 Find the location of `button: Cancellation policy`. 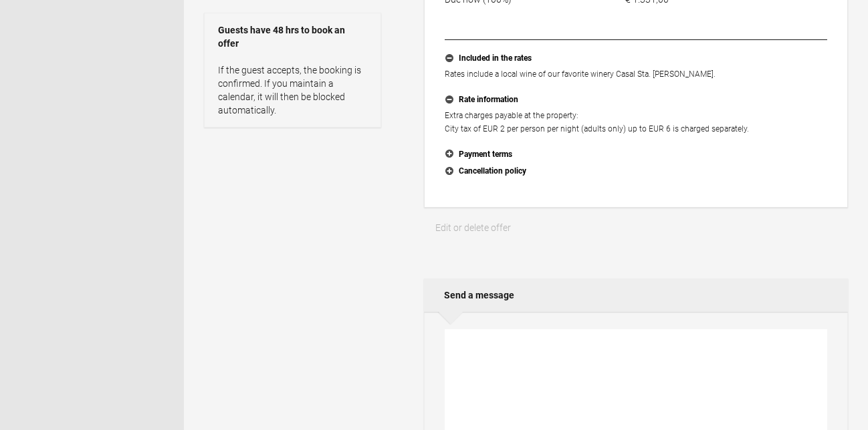

button: Cancellation policy is located at coordinates (636, 172).